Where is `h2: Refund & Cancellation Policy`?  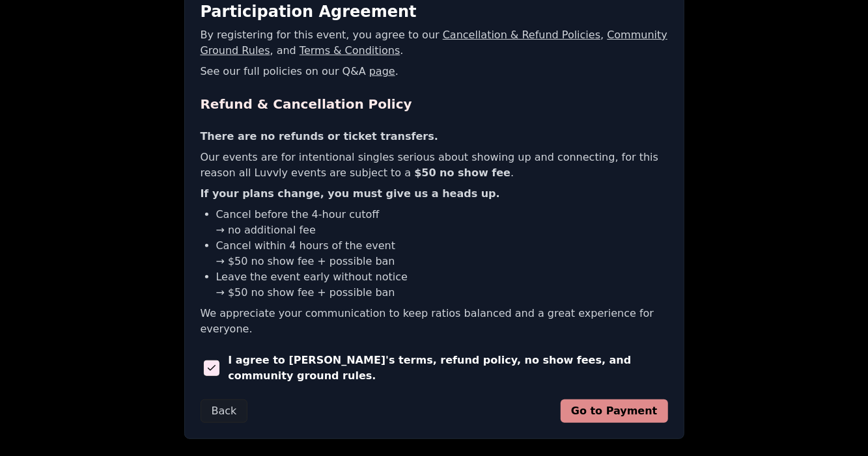 h2: Refund & Cancellation Policy is located at coordinates (434, 104).